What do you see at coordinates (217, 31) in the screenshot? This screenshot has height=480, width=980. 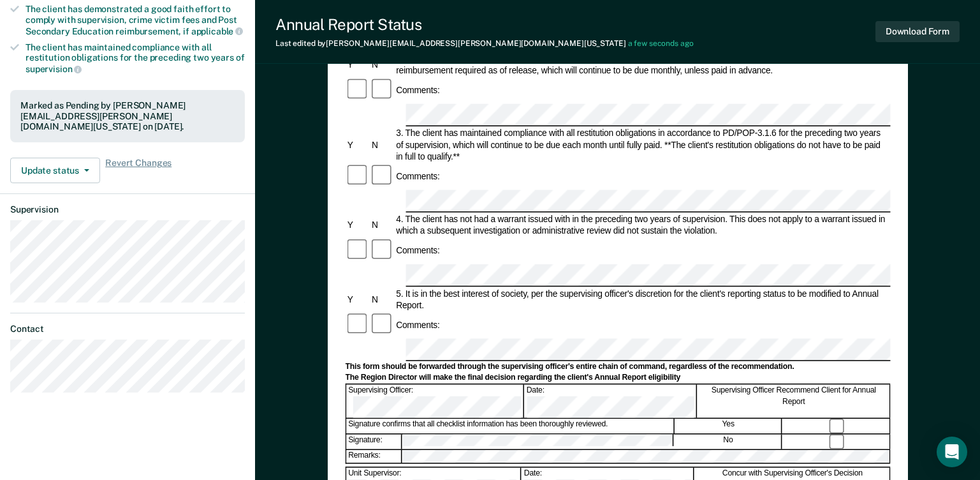 I see `span: applicable` at bounding box center [217, 31].